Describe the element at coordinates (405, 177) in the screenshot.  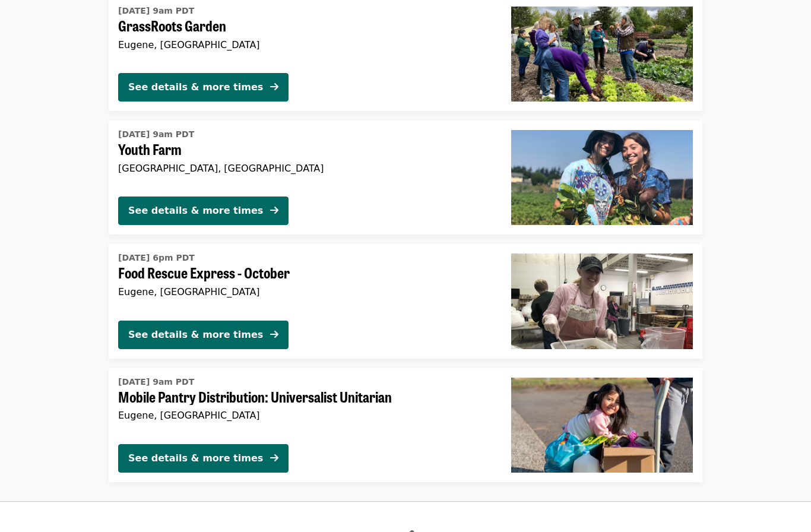
I see `a: See details for "Youth Farm"` at that location.